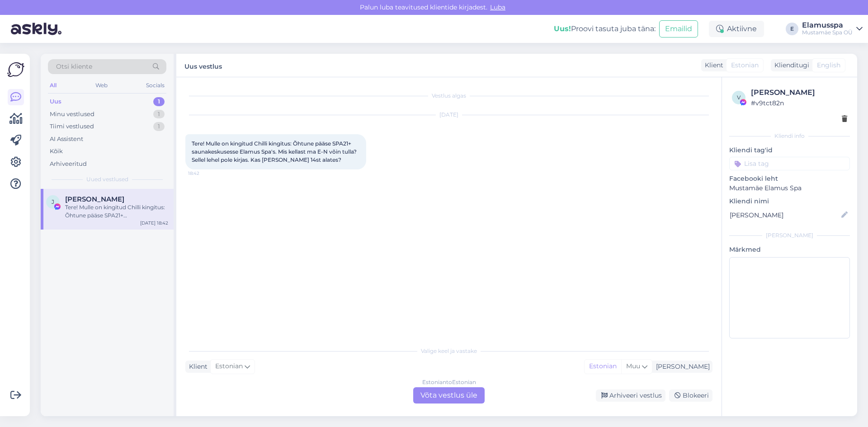 Image resolution: width=868 pixels, height=427 pixels. I want to click on div: AI Assistent, so click(66, 139).